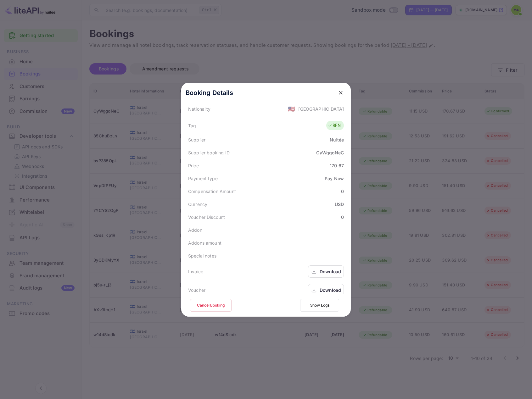 This screenshot has height=399, width=532. I want to click on div: Addons amount, so click(205, 243).